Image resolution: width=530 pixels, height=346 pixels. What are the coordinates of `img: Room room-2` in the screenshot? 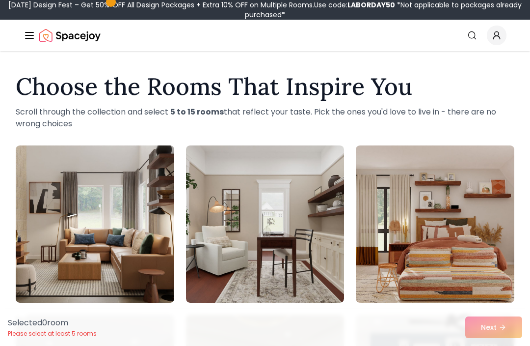 It's located at (265, 224).